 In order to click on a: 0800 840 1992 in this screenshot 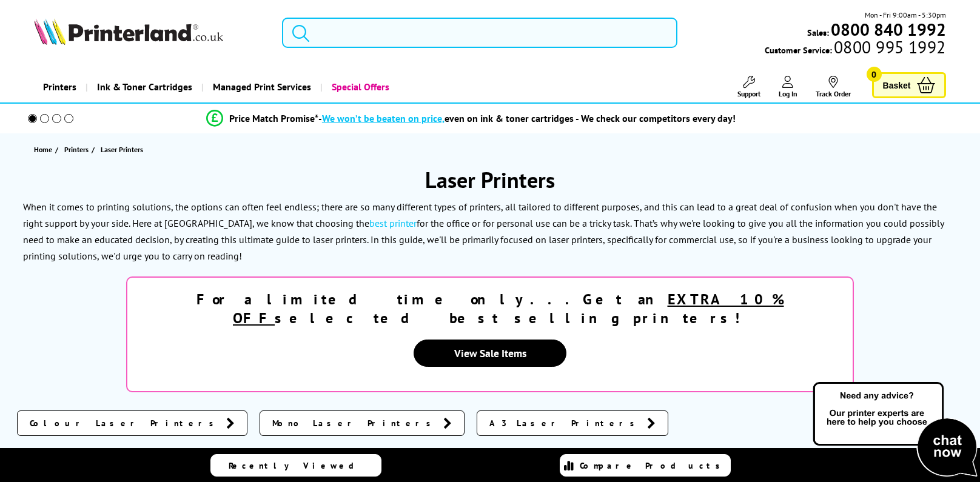, I will do `click(887, 29)`.